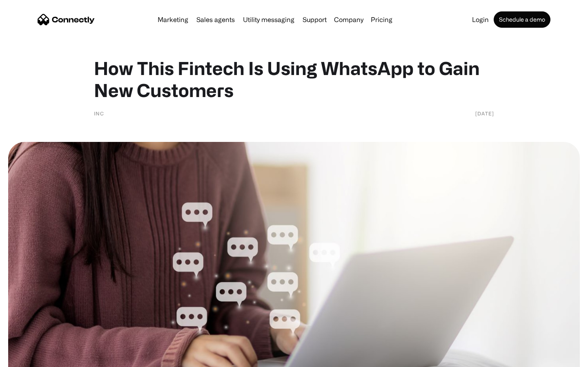  I want to click on a: Schedule a demo, so click(522, 19).